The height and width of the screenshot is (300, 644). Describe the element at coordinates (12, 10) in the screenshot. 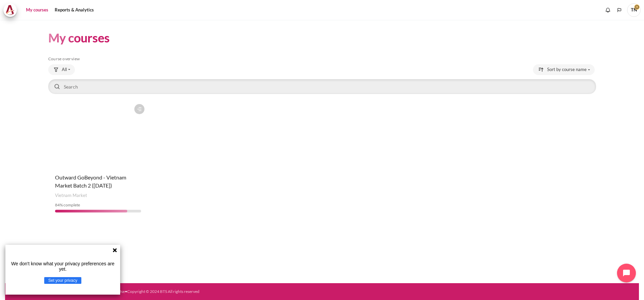

I see `a: Architeck Architeck` at that location.